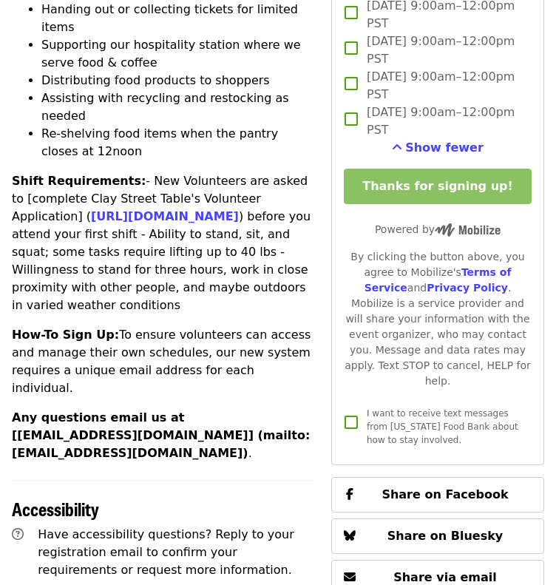  Describe the element at coordinates (468, 230) in the screenshot. I see `img: Powered by Mobilize` at that location.